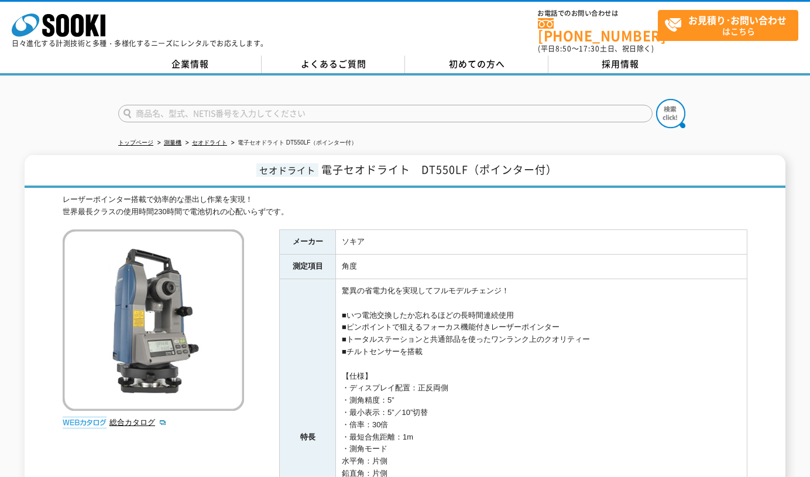 The width and height of the screenshot is (810, 477). I want to click on a: 総合カタログ, so click(138, 422).